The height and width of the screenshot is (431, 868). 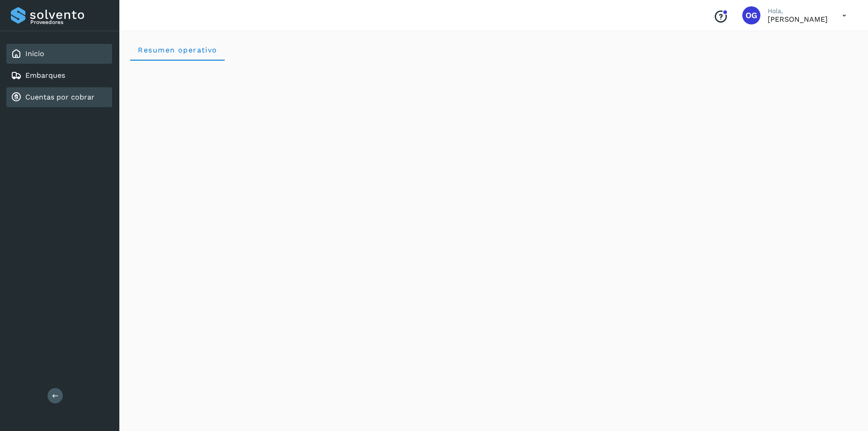 What do you see at coordinates (45, 75) in the screenshot?
I see `a: Embarques` at bounding box center [45, 75].